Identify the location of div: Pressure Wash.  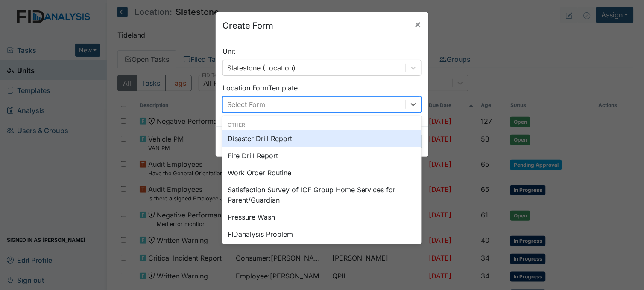
(322, 217).